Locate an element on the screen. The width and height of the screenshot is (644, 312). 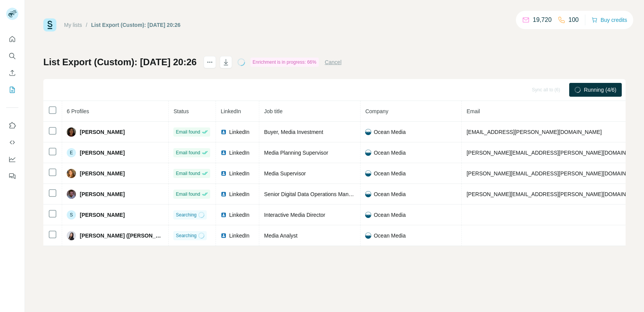
span: Status is located at coordinates (181, 111).